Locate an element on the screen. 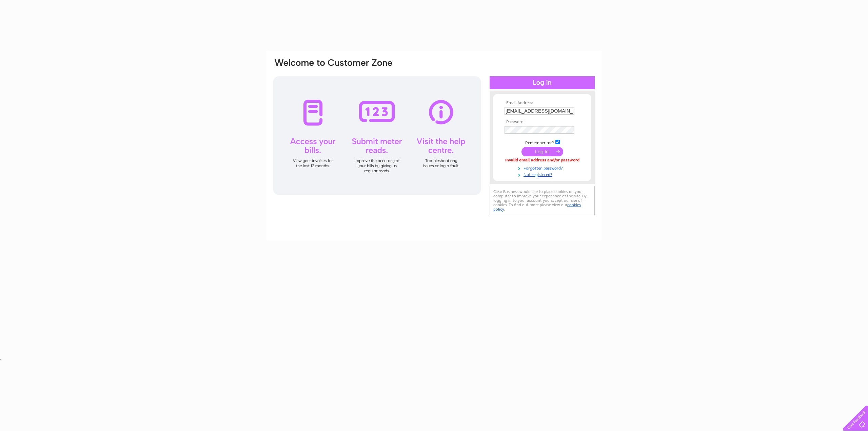 The image size is (868, 431). a: Forgotten password? is located at coordinates (543, 167).